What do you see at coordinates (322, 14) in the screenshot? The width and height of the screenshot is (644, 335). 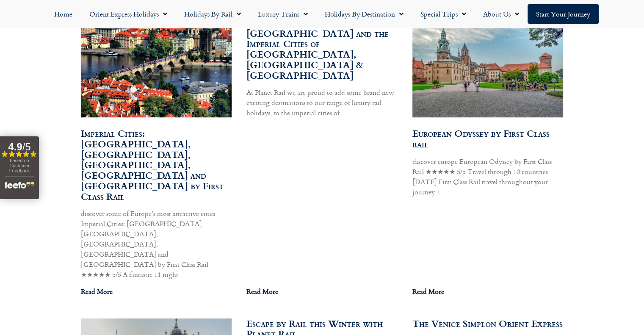 I see `nav: Menu` at bounding box center [322, 14].